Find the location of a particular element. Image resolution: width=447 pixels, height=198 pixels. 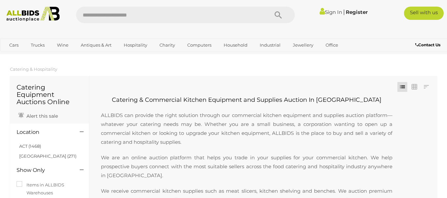

a: Sign In is located at coordinates (331, 12).